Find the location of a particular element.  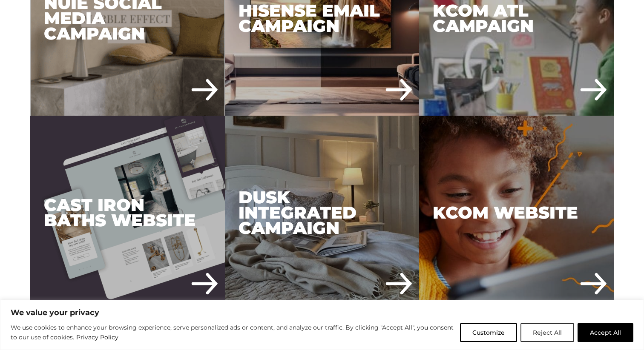

button: Customize is located at coordinates (488, 333).